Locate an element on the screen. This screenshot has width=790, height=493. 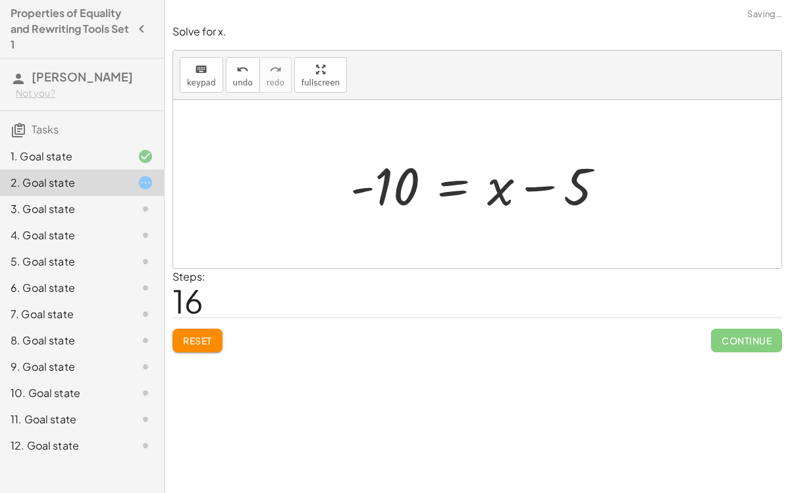
div: 5. Goal state is located at coordinates (63, 262).